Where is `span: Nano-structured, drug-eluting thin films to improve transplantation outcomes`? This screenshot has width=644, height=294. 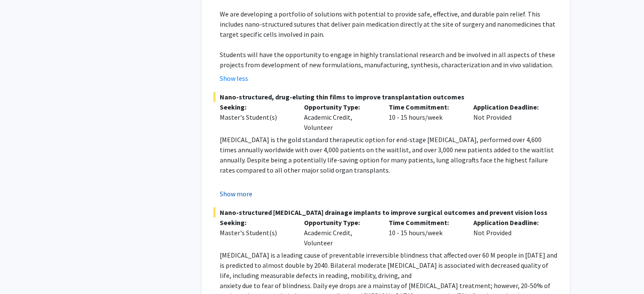
span: Nano-structured, drug-eluting thin films to improve transplantation outcomes is located at coordinates (385, 97).